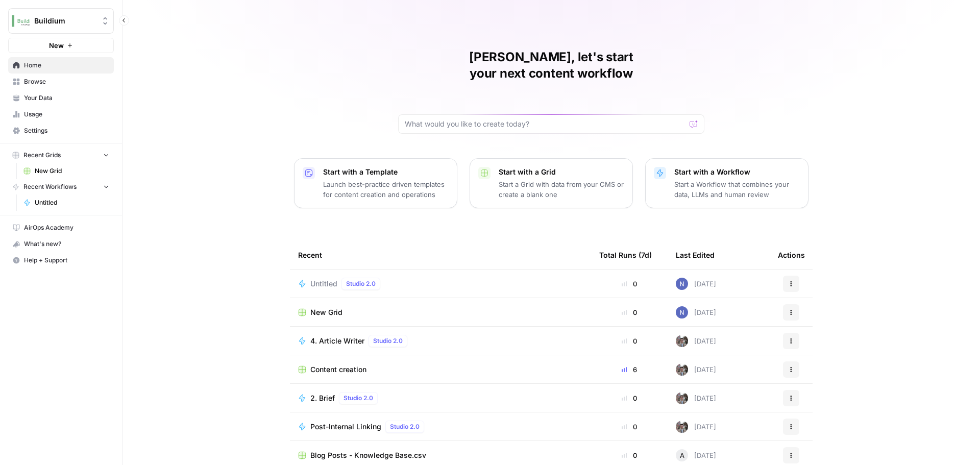 This screenshot has width=980, height=465. Describe the element at coordinates (561, 189) in the screenshot. I see `p: Start a Grid with data from your CMS or create a blank one` at that location.